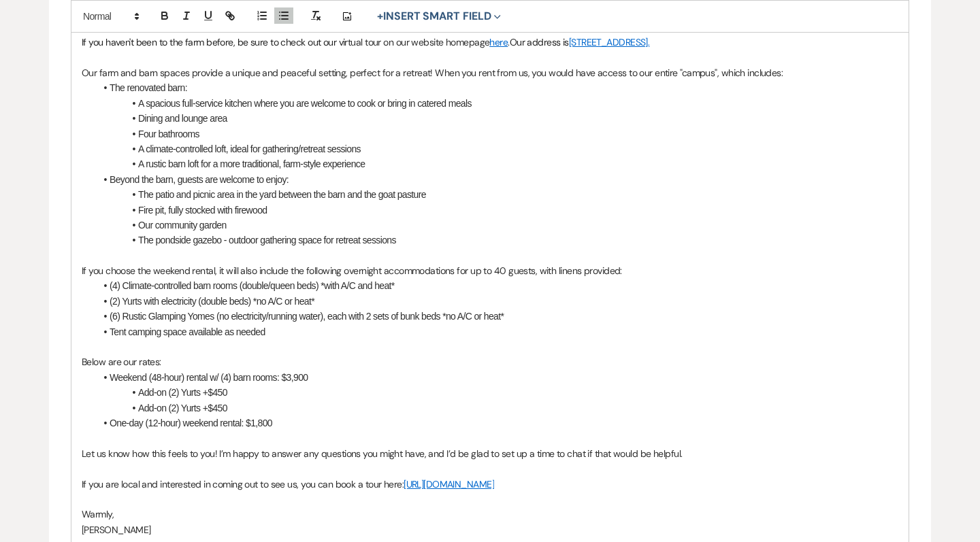 The width and height of the screenshot is (980, 542). What do you see at coordinates (432, 73) in the screenshot?
I see `span: Our farm and barn spaces provide a unique and peaceful setting, perfect for a retreat! When you r...` at bounding box center [432, 73].